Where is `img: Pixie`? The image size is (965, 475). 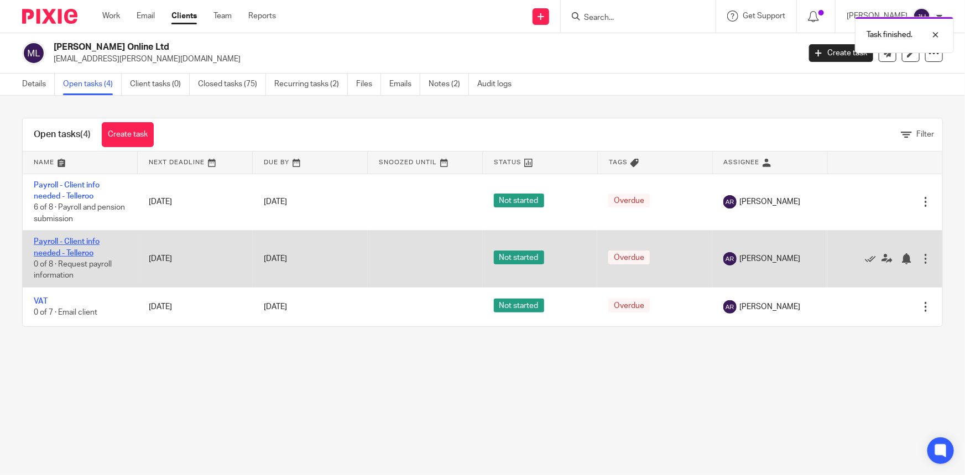 img: Pixie is located at coordinates (50, 16).